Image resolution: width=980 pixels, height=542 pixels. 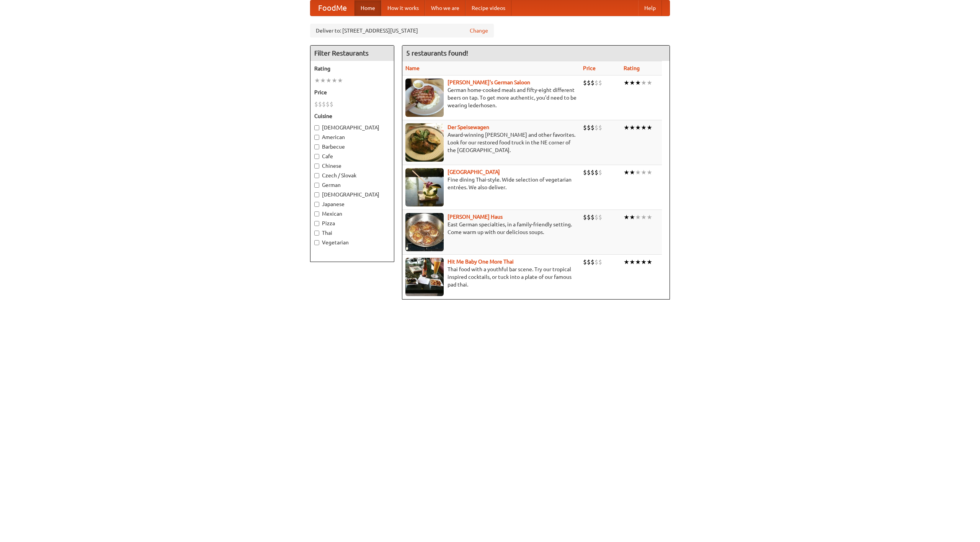 I want to click on p: German home-cooked meals and fifty-eight different beers on tap. To get more authentic, you'd nee..., so click(x=492, y=97).